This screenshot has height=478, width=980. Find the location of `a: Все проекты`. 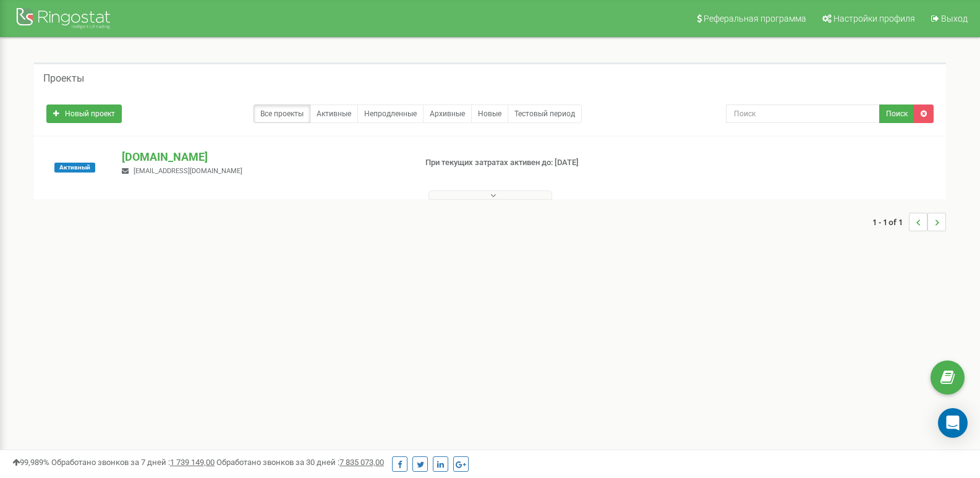

a: Все проекты is located at coordinates (282, 114).